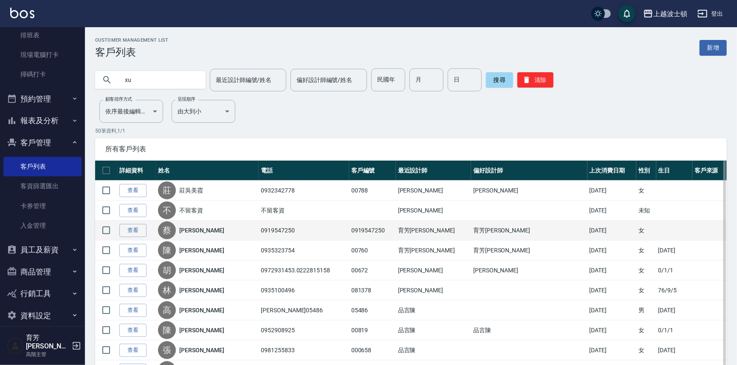 The image size is (737, 365). Describe the element at coordinates (373, 170) in the screenshot. I see `th: 客戶編號` at that location.